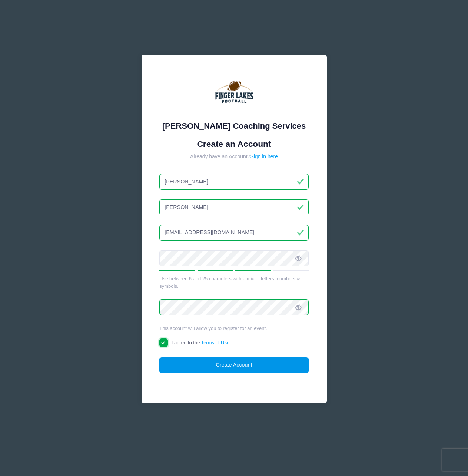 Image resolution: width=468 pixels, height=476 pixels. I want to click on input: Last Name, so click(233, 207).